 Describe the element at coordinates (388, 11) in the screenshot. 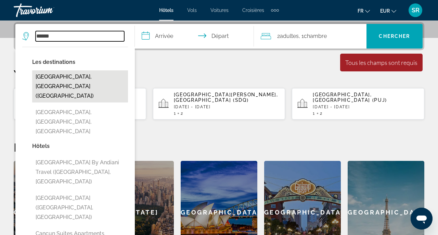

I see `button: Change currency` at that location.